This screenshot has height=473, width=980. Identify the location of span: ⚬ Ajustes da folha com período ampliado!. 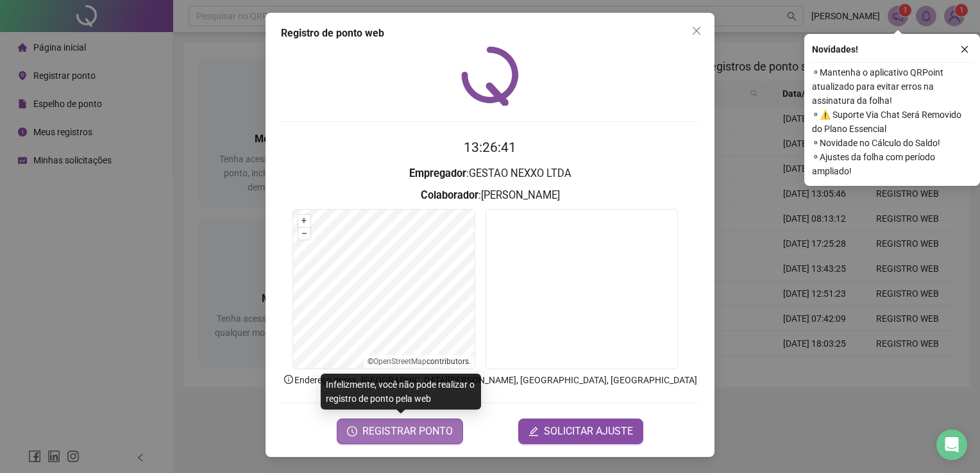
(892, 164).